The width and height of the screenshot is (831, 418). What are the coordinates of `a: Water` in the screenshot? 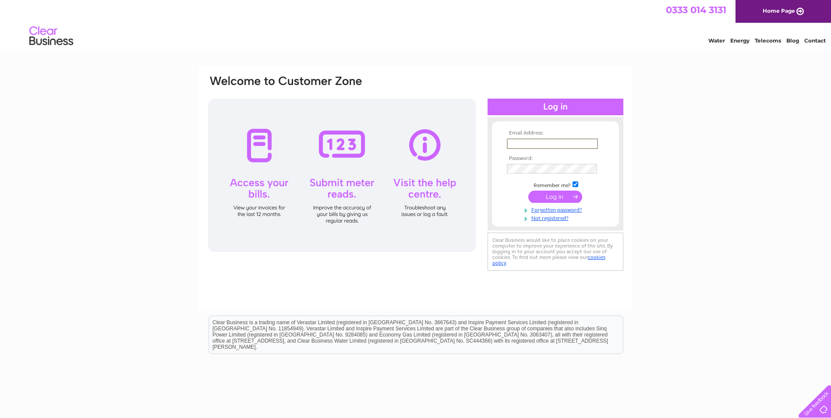 It's located at (717, 40).